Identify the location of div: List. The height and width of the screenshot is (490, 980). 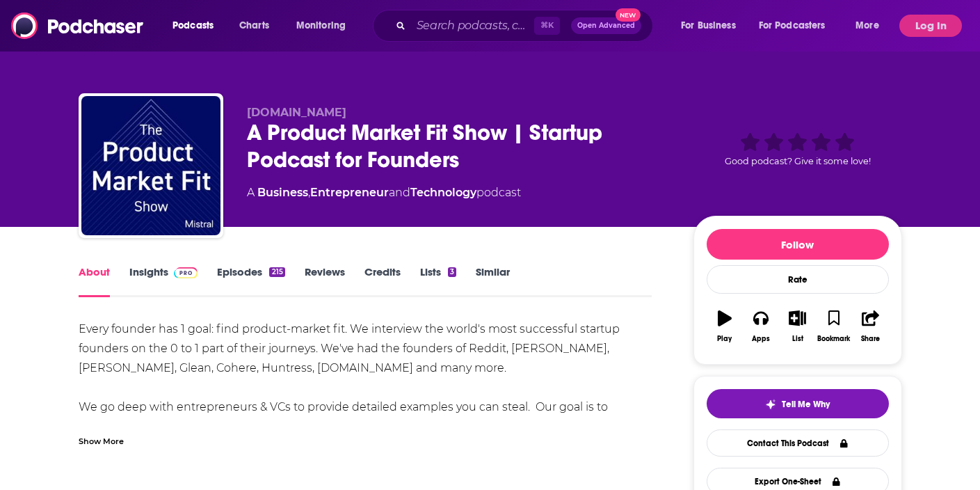
(798, 339).